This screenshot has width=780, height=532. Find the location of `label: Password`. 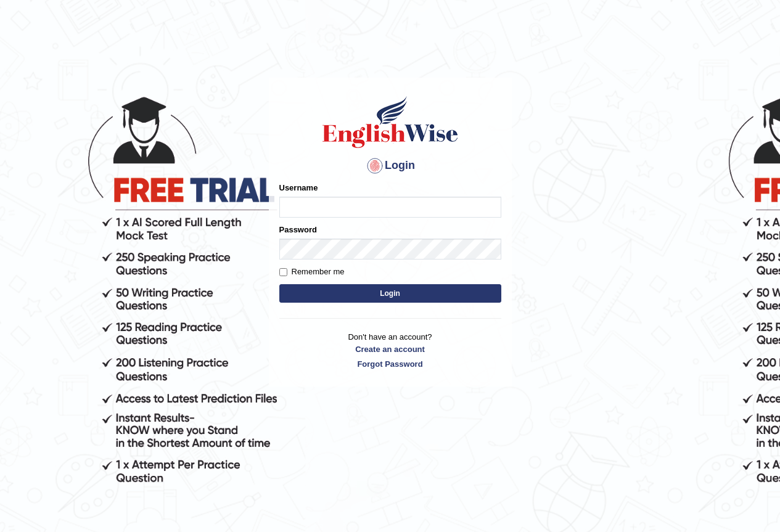

label: Password is located at coordinates (298, 229).